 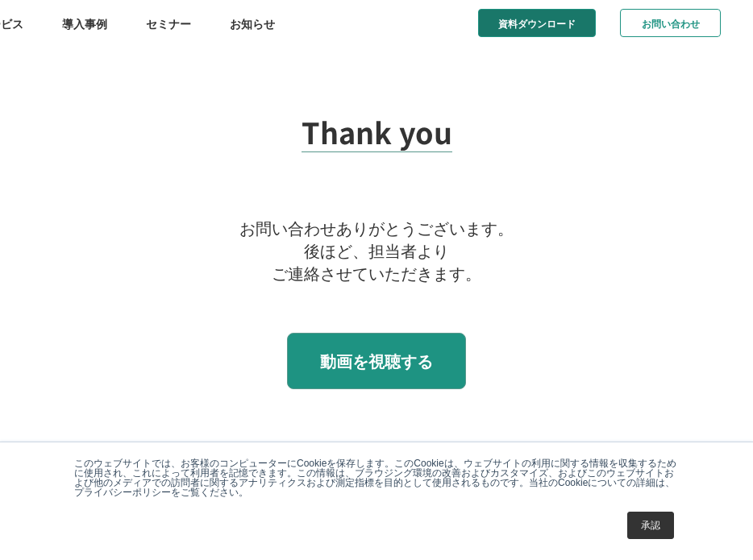 What do you see at coordinates (670, 23) in the screenshot?
I see `a: お問い合わせ` at bounding box center [670, 23].